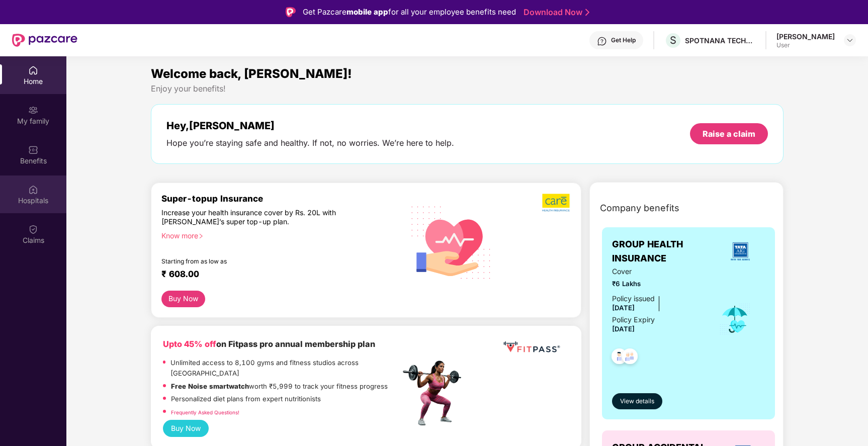  I want to click on strong: Free Noise smartwatch, so click(210, 386).